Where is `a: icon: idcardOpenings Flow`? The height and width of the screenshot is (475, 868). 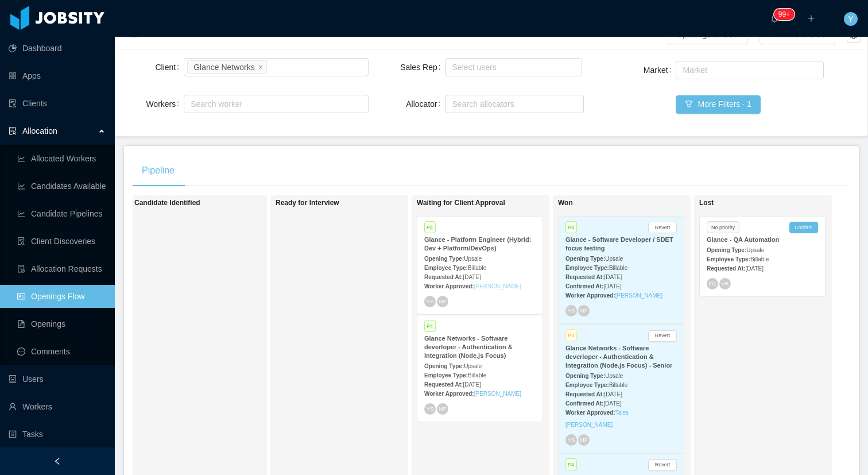 a: icon: idcardOpenings Flow is located at coordinates (62, 297).